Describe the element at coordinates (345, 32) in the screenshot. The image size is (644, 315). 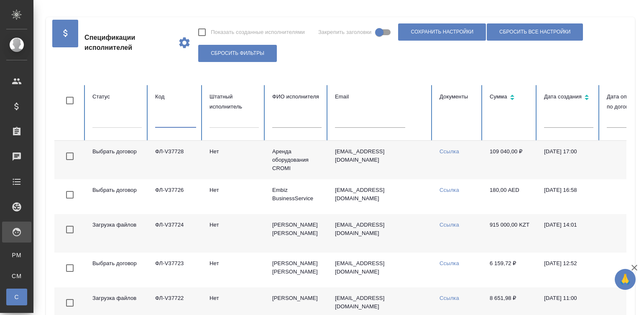
I see `span: Закрепить заголовки` at that location.